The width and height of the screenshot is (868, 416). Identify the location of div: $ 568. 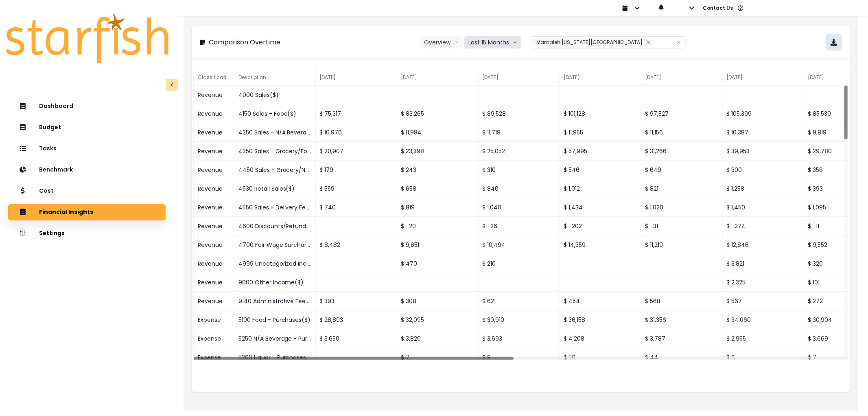
(683, 301).